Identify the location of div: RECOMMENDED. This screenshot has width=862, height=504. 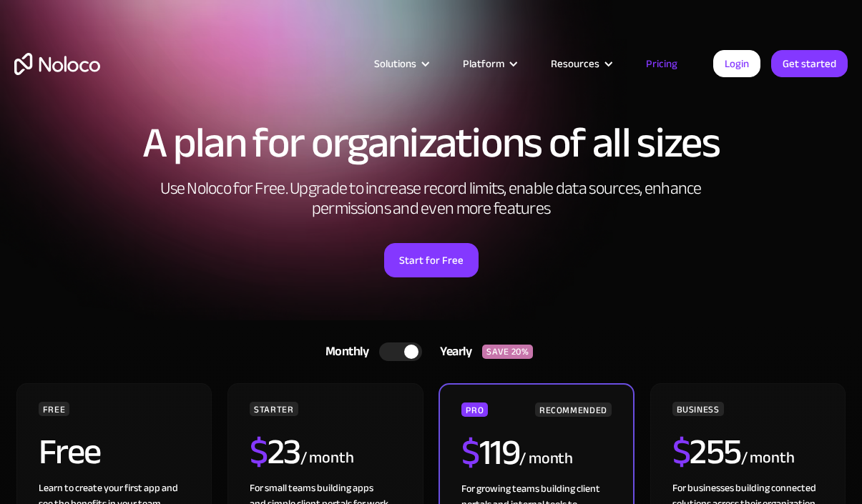
(573, 409).